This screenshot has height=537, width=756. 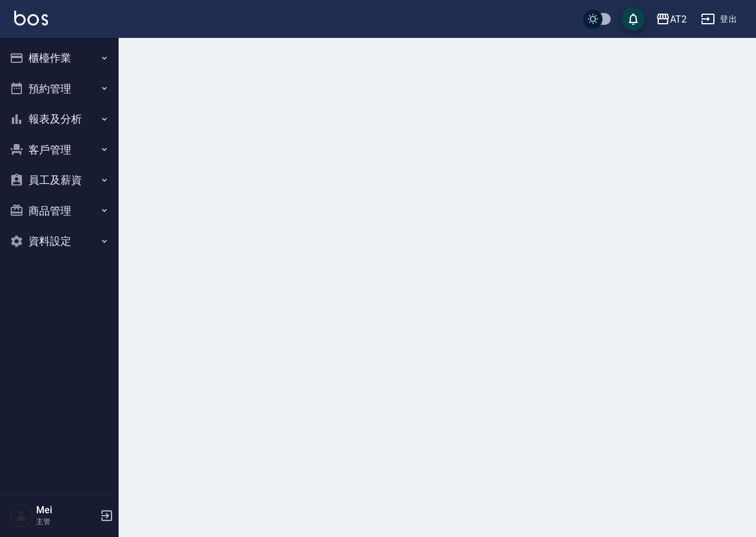 I want to click on img: Person, so click(x=22, y=515).